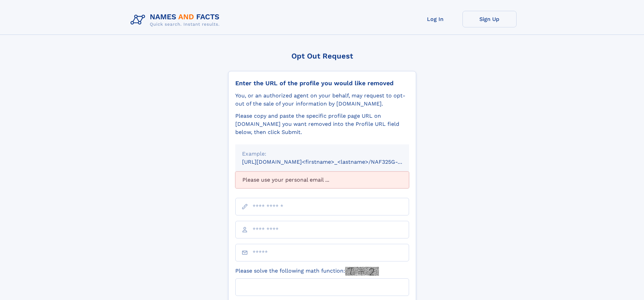  Describe the element at coordinates (307, 271) in the screenshot. I see `label: Please solve the following math function:` at that location.